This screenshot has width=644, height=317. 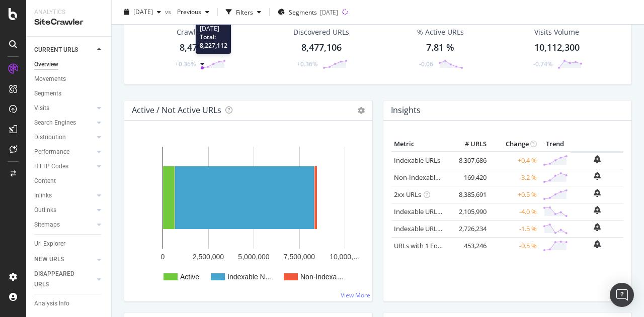 I want to click on text: 7,500,000, so click(x=299, y=257).